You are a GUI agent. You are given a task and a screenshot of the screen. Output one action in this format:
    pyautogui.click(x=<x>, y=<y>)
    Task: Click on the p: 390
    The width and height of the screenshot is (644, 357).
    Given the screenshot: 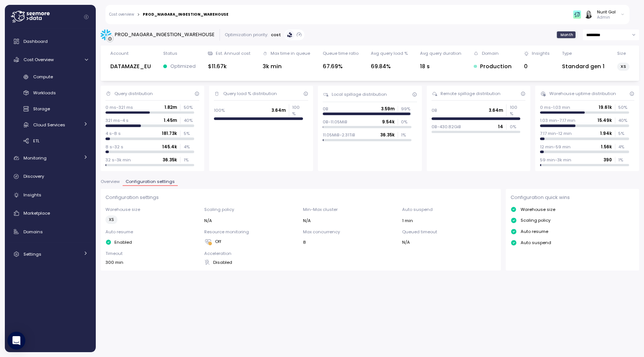 What is the action you would take?
    pyautogui.click(x=608, y=160)
    